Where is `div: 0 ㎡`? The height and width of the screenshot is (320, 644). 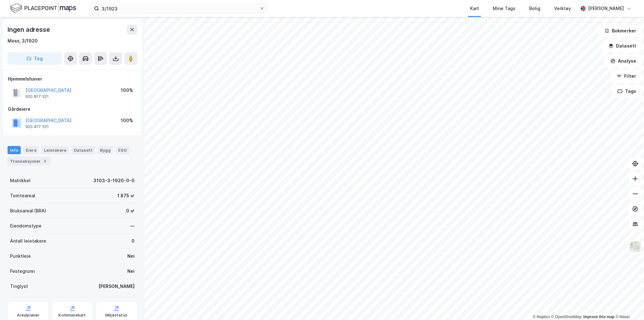 div: 0 ㎡ is located at coordinates (130, 211).